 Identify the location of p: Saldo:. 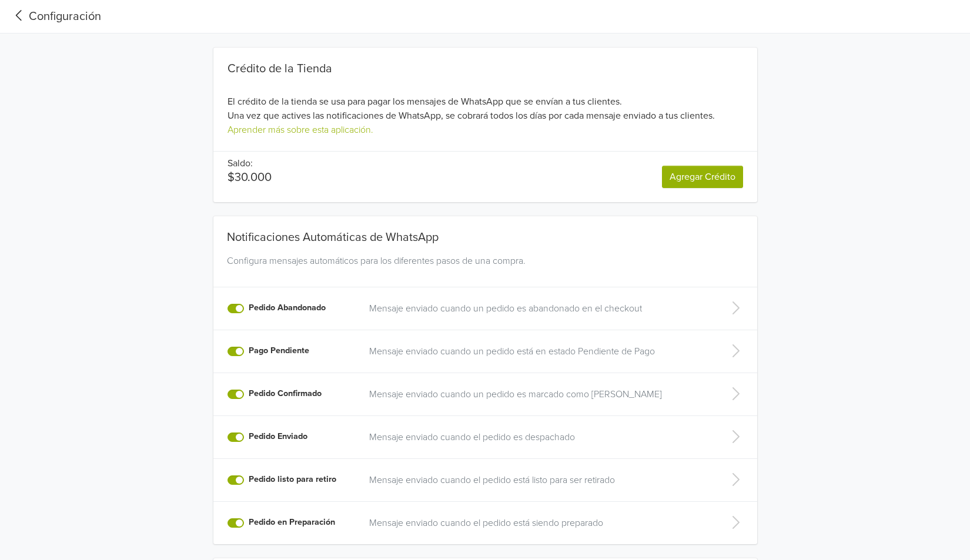
(249, 163).